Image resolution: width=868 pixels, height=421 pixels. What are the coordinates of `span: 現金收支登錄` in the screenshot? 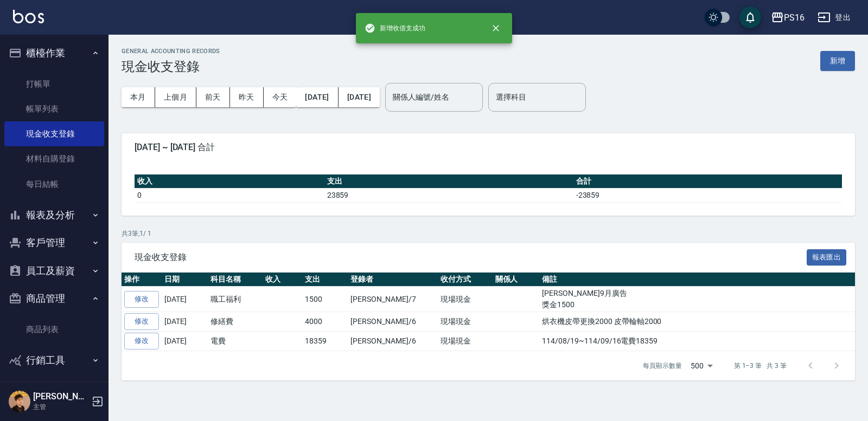 It's located at (470, 257).